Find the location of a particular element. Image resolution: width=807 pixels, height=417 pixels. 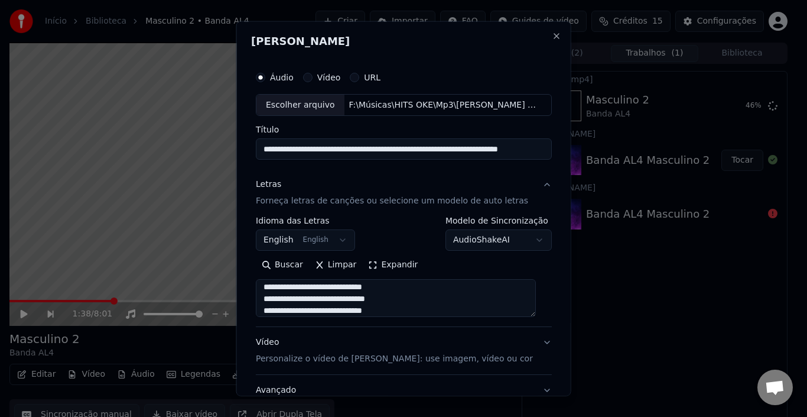

button: Expandir is located at coordinates (393, 265).